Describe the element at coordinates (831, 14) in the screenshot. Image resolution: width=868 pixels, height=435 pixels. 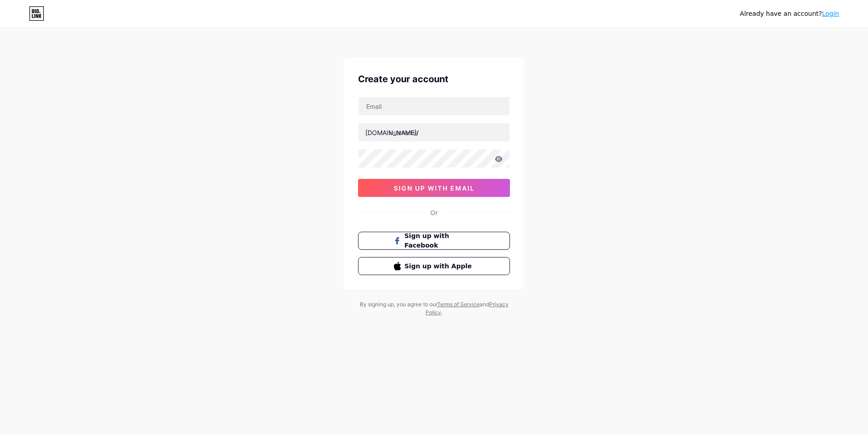
I see `a: Login` at that location.